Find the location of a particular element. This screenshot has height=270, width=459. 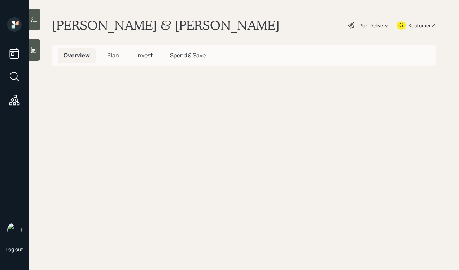

span: Plan is located at coordinates (113, 55).